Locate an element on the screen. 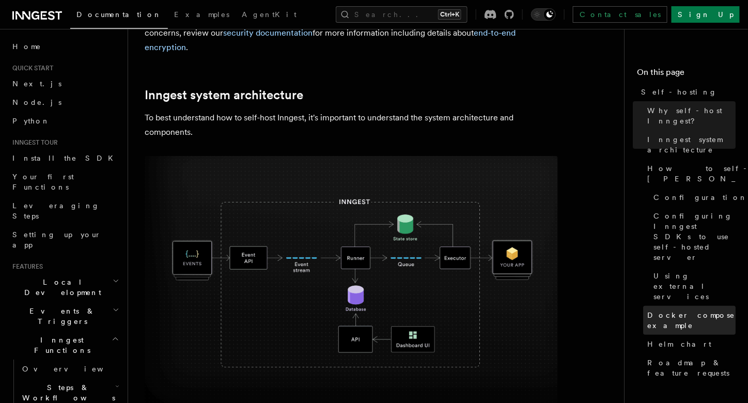 This screenshot has height=403, width=748. a: Setting up your app is located at coordinates (65, 240).